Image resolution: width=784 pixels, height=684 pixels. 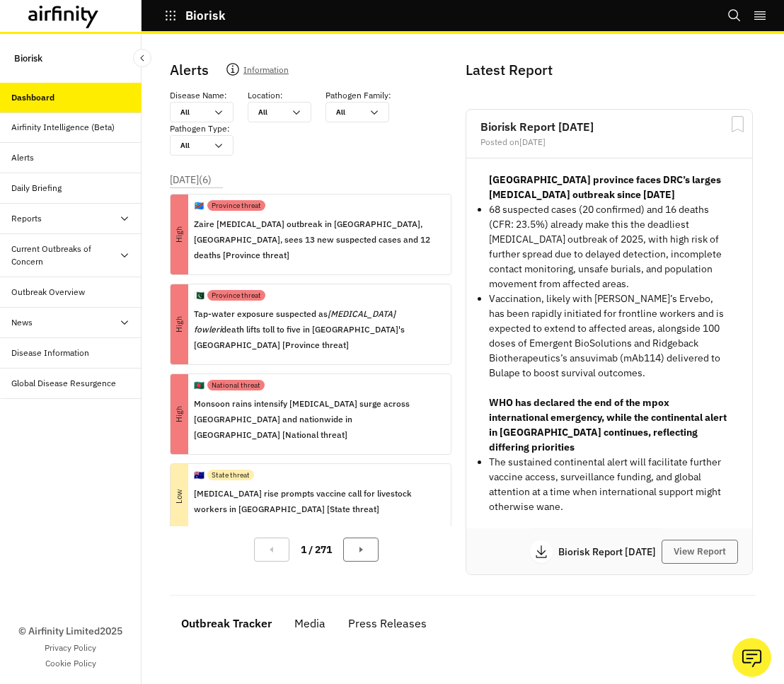 What do you see at coordinates (609, 247) in the screenshot?
I see `p: 68 suspected cases (20 confirmed) and 16 deaths (CFR: 23.5%) already make this the deadliest [MED...` at bounding box center [609, 247].